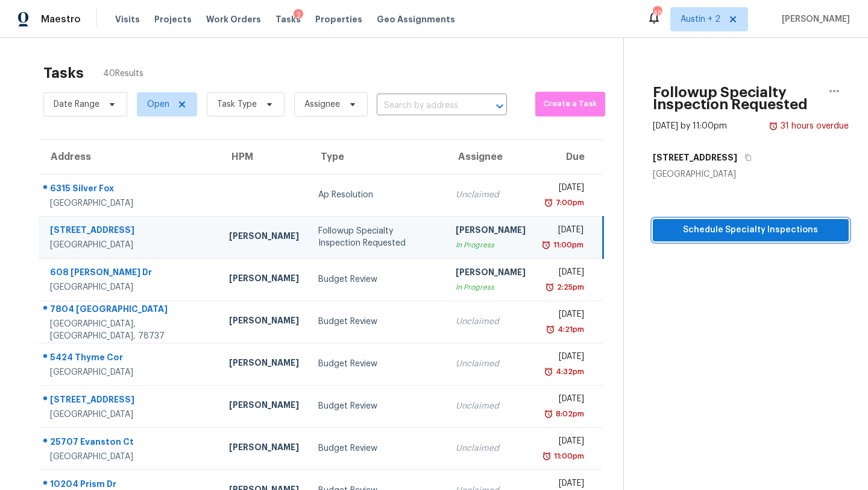 This screenshot has width=868, height=490. I want to click on span: Tasks, so click(288, 20).